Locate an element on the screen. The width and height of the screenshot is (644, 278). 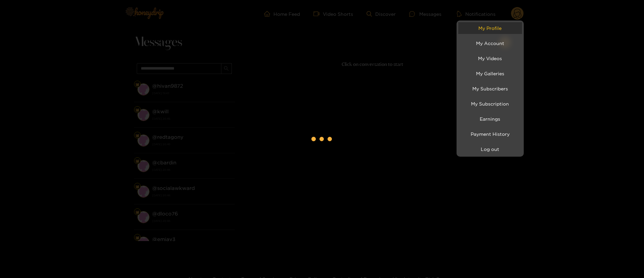
button: Log out is located at coordinates (490, 149).